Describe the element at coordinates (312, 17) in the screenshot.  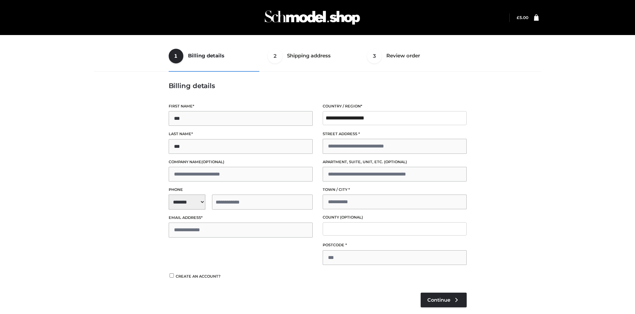
I see `img: Schmodel Admin 964` at that location.